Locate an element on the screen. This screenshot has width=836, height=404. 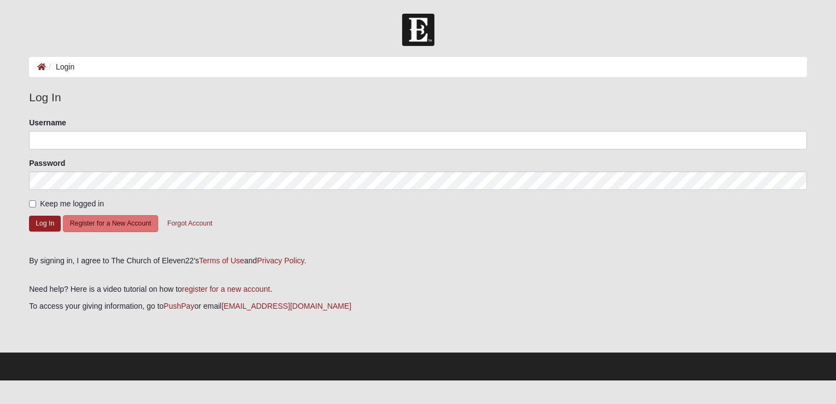
button: Register for a New Account is located at coordinates (111, 223).